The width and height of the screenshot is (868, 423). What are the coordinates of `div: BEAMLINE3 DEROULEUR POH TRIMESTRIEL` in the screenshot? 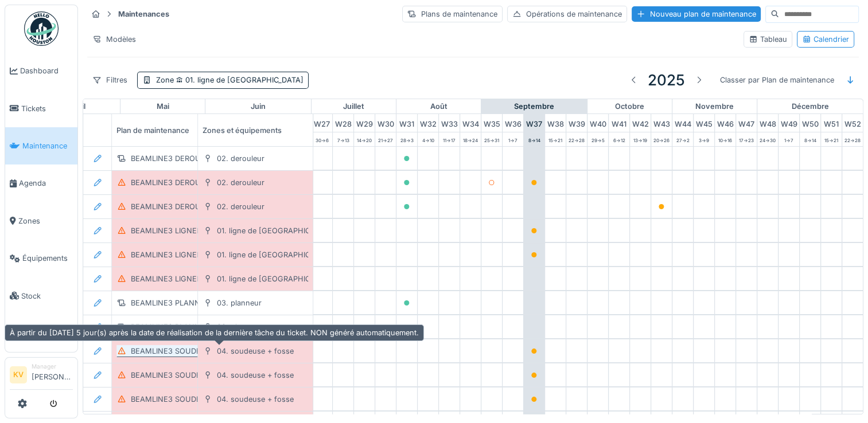 It's located at (209, 207).